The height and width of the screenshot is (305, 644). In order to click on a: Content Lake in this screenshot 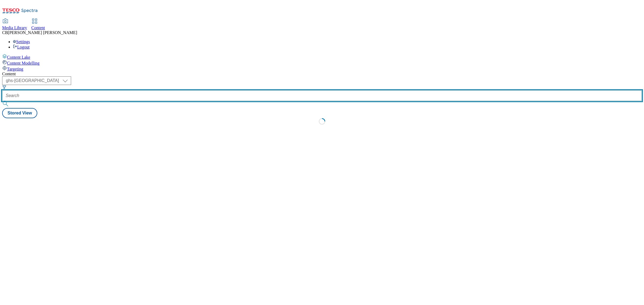, I will do `click(322, 57)`.